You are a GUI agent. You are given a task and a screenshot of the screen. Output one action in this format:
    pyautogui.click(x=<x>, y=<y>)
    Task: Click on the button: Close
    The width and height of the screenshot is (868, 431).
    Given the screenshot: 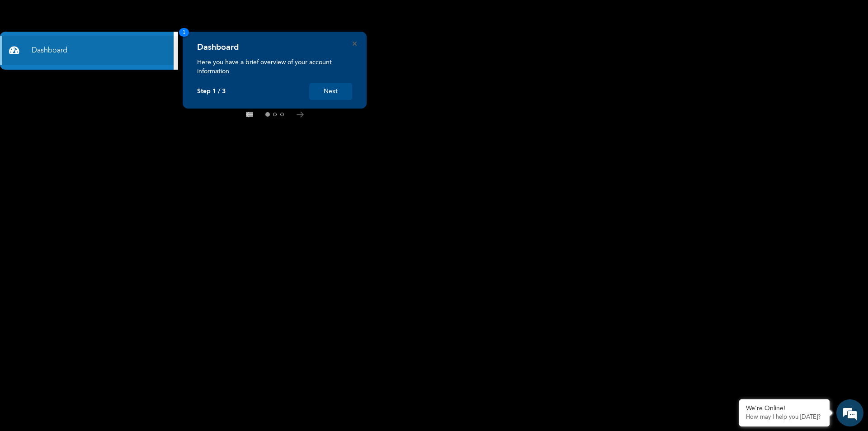 What is the action you would take?
    pyautogui.click(x=355, y=43)
    